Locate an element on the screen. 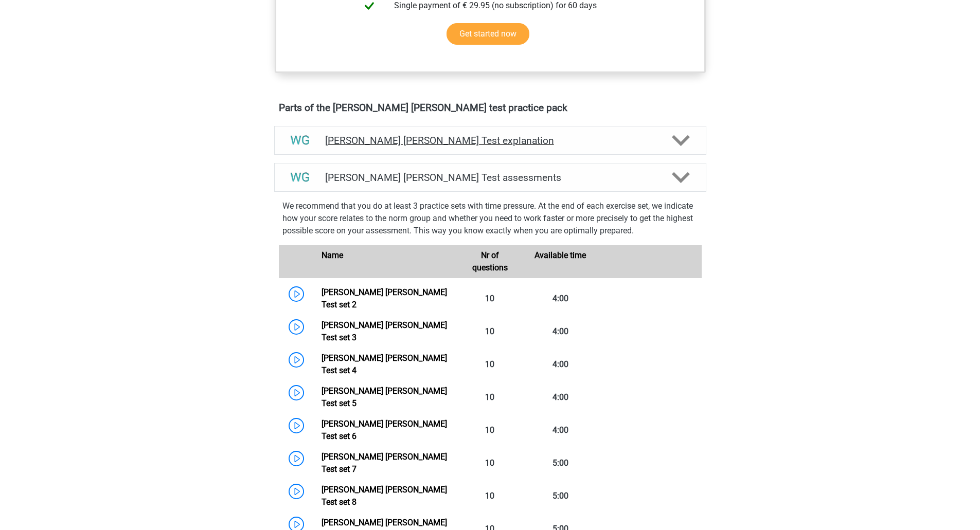 The width and height of the screenshot is (980, 530). p: We recommend that you do at least 3 practice sets with time pressure. At the end of each exercise... is located at coordinates (490, 219).